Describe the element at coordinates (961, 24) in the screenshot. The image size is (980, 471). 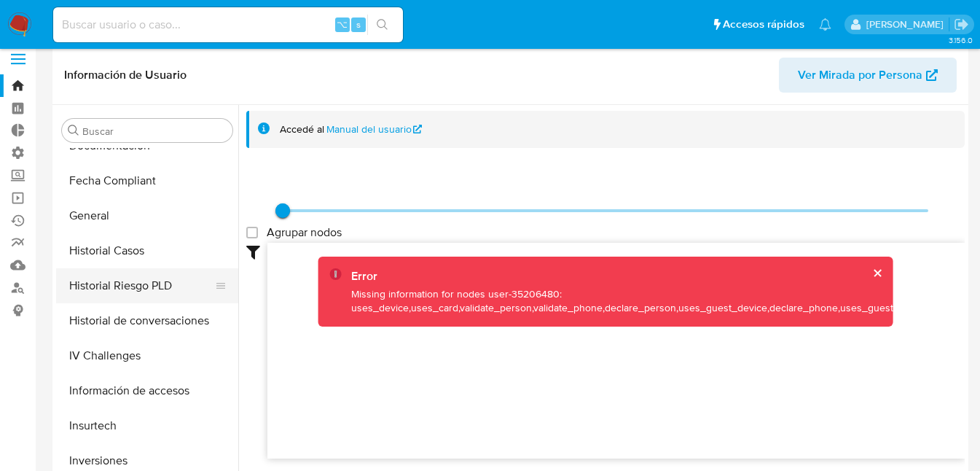
I see `a: Salir` at that location.